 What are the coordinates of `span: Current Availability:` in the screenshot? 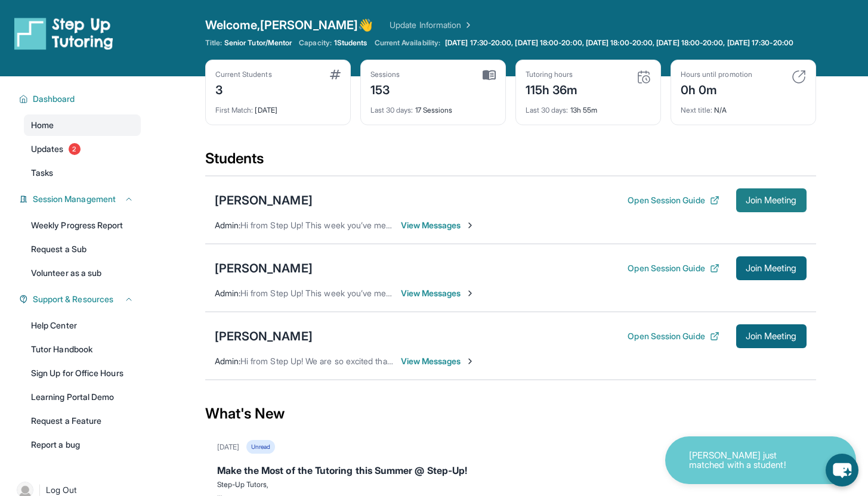 It's located at (407, 43).